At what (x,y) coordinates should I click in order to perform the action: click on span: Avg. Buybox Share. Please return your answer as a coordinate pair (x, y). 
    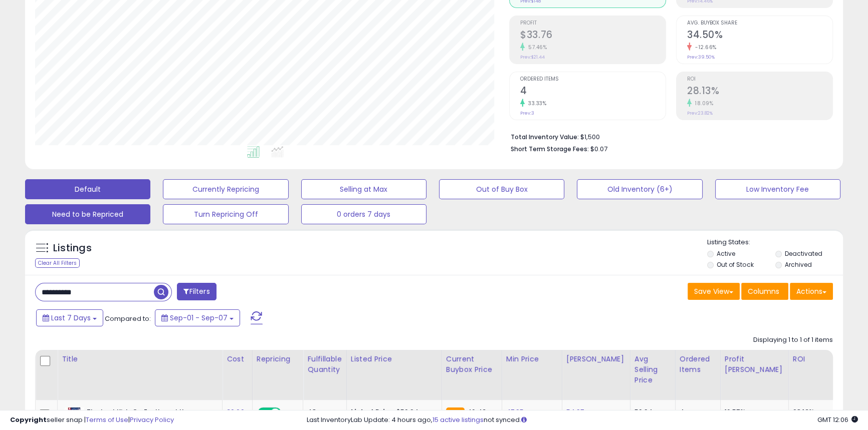
    Looking at the image, I should click on (760, 23).